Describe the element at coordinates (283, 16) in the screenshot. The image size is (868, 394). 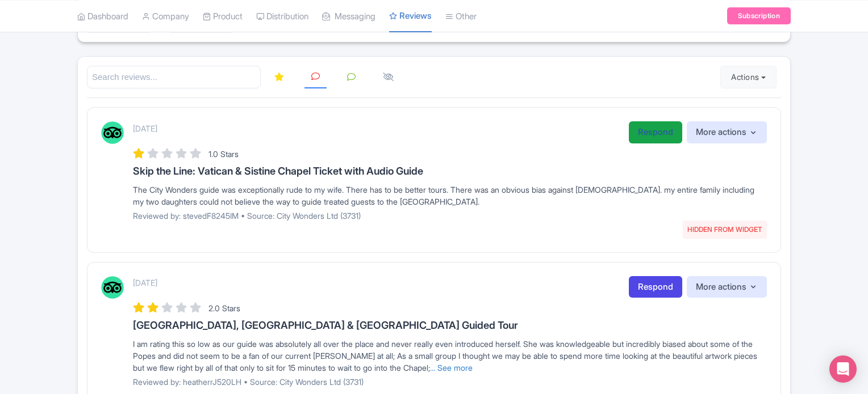
I see `a: Distribution` at that location.